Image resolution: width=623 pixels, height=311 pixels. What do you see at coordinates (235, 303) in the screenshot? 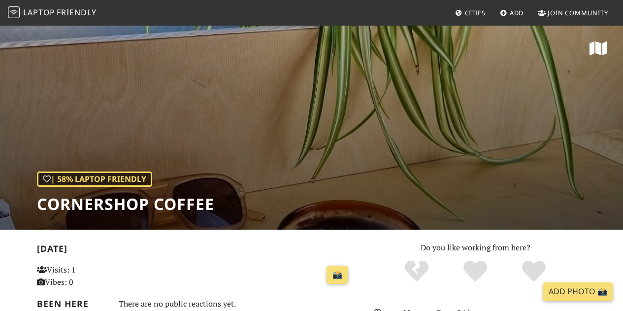
I see `div: There are no public reactions yet.` at bounding box center [235, 303].